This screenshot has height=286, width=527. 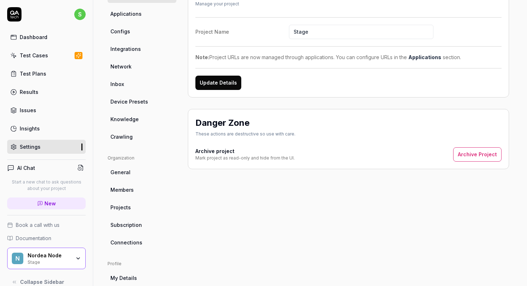 I want to click on div: Nordea Node, so click(x=49, y=256).